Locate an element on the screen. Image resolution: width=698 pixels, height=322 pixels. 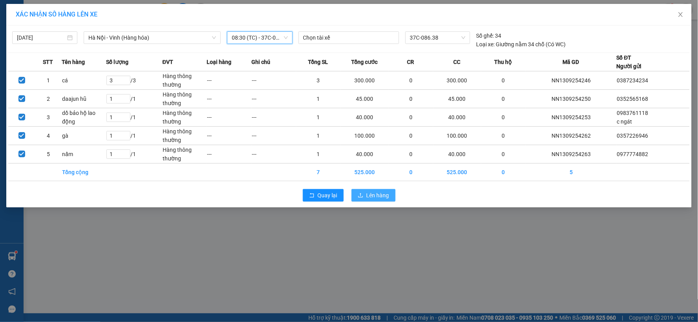
td: NN1309254246 is located at coordinates (571, 80).